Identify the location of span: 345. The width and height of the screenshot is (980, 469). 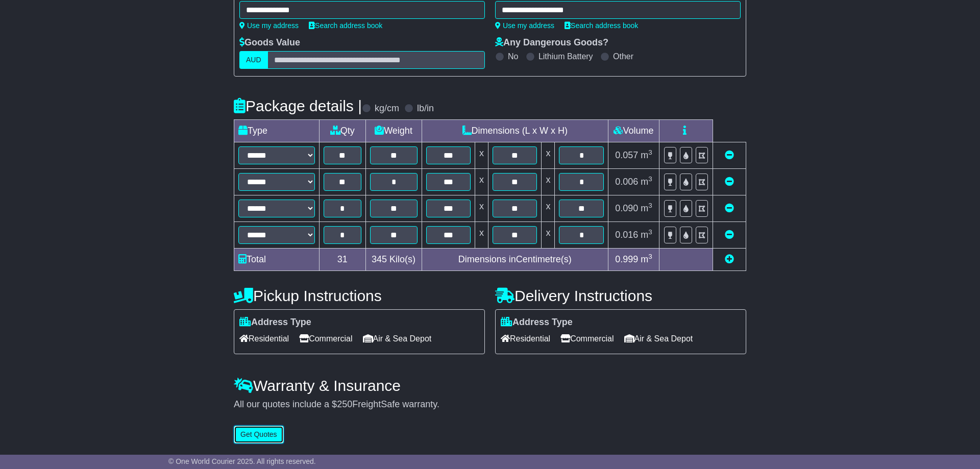
(379, 259).